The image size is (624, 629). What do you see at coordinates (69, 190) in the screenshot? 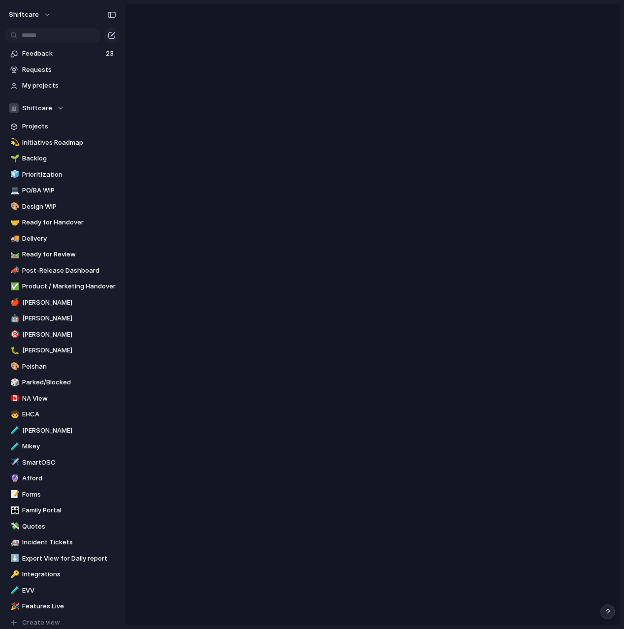
I see `span: PO/BA WIP` at bounding box center [69, 190].